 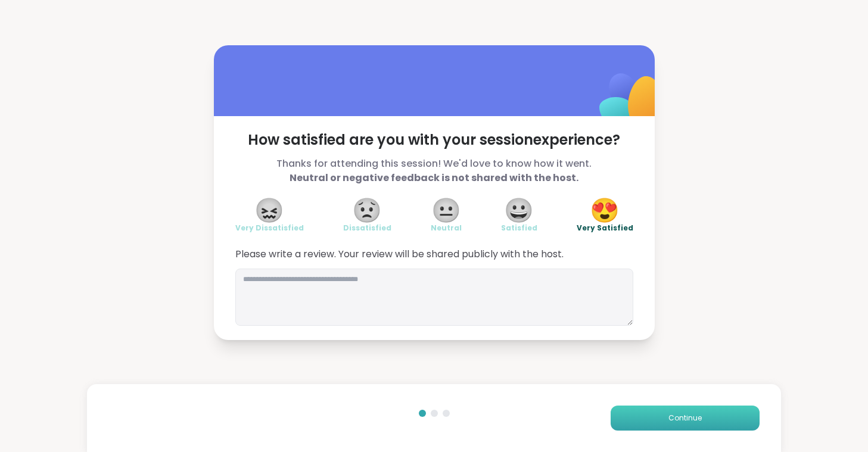 I want to click on span: Neutral, so click(x=447, y=228).